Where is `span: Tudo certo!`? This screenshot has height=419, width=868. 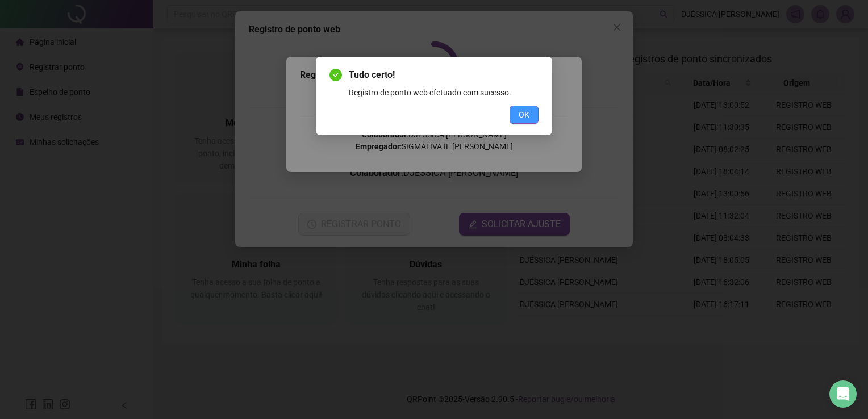
span: Tudo certo! is located at coordinates (444, 75).